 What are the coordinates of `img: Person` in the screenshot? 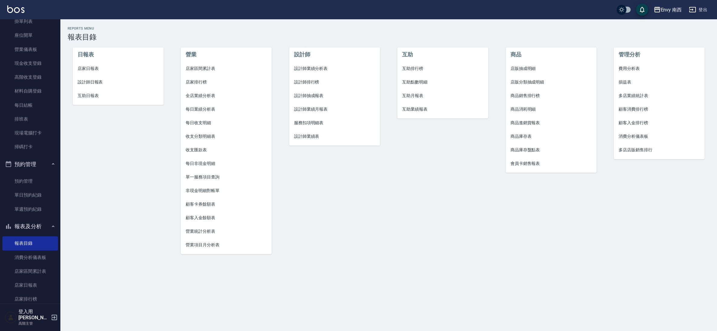 It's located at (11, 318).